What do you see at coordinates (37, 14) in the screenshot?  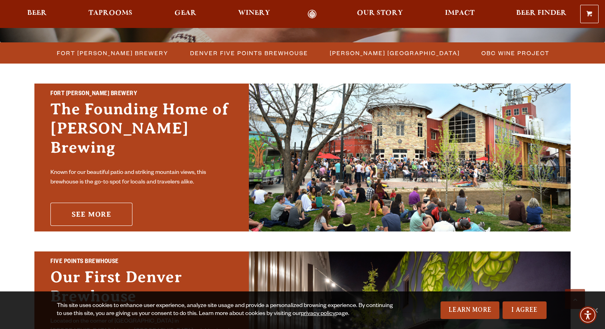 I see `a: Beer` at bounding box center [37, 14].